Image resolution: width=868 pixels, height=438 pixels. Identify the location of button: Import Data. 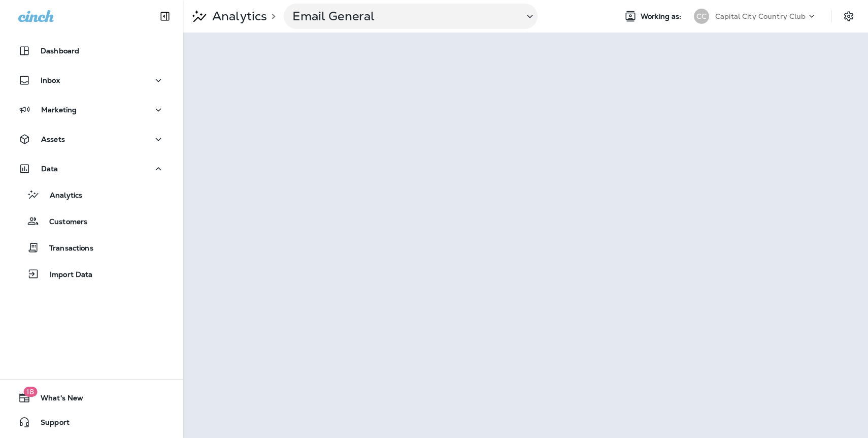
(92, 274).